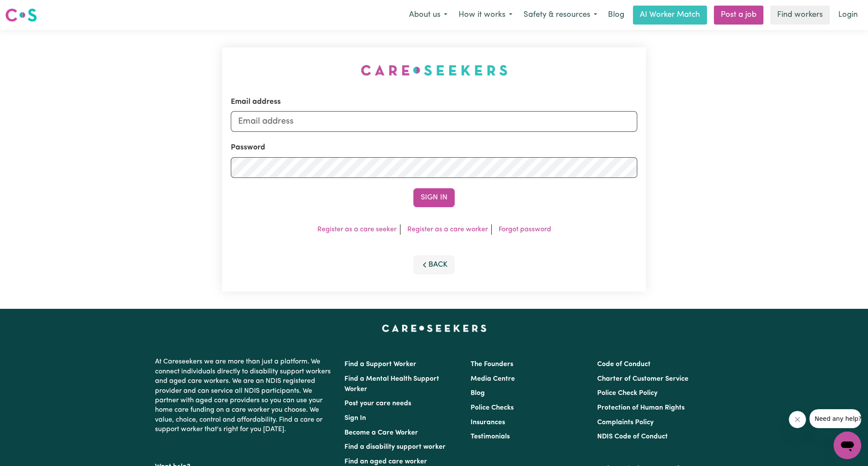  I want to click on button: Sign In, so click(434, 198).